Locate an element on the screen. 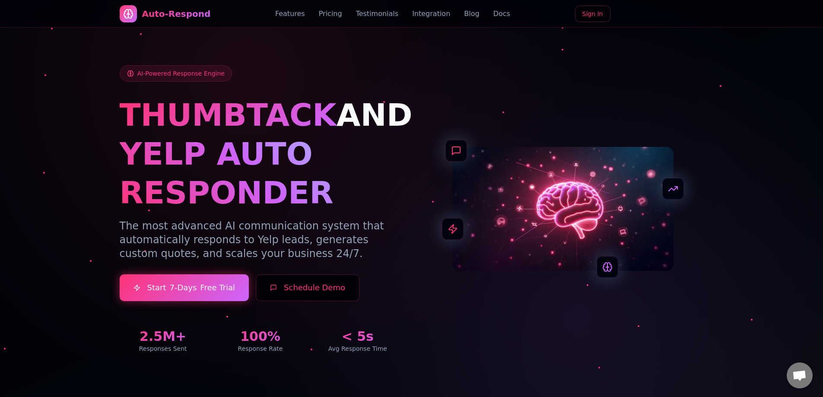  div: 100% is located at coordinates (260, 337).